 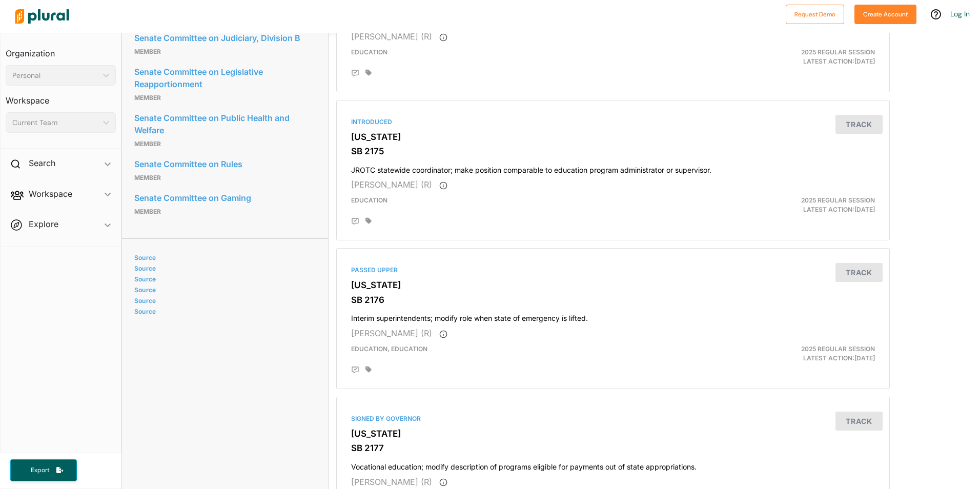 What do you see at coordinates (613, 448) in the screenshot?
I see `h3: SB 2177` at bounding box center [613, 448].